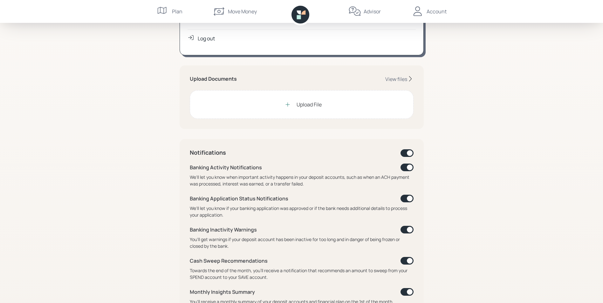  I want to click on div: Monthly Insights Summary, so click(222, 292).